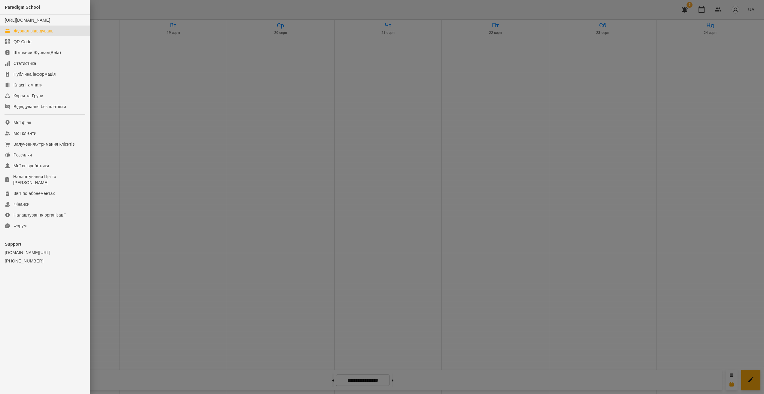 This screenshot has width=764, height=394. I want to click on div: Мої клієнти, so click(25, 133).